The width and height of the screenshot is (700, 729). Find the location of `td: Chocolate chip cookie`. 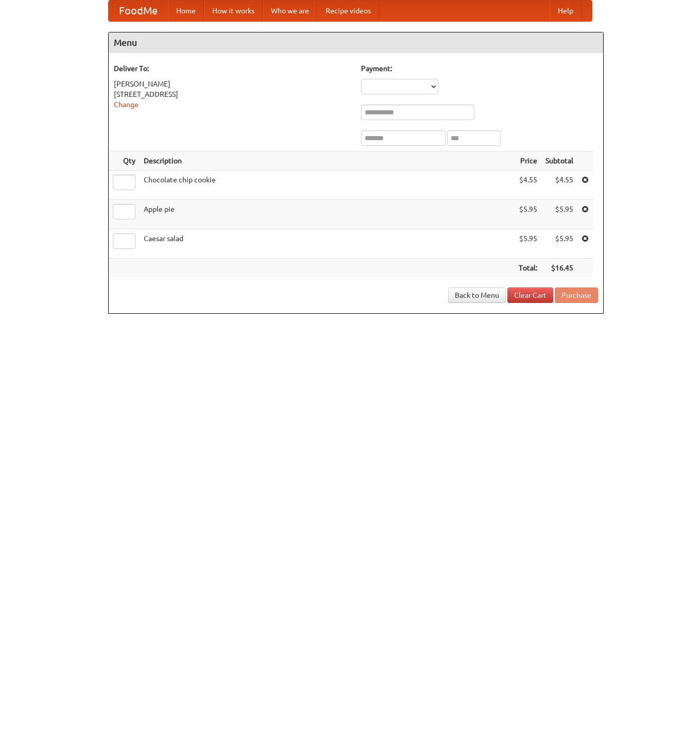

td: Chocolate chip cookie is located at coordinates (327, 185).